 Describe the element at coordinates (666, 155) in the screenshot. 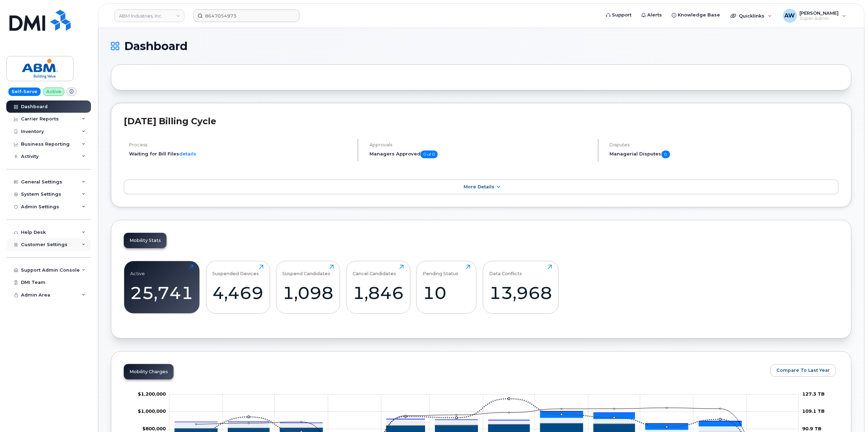

I see `span: 0` at that location.